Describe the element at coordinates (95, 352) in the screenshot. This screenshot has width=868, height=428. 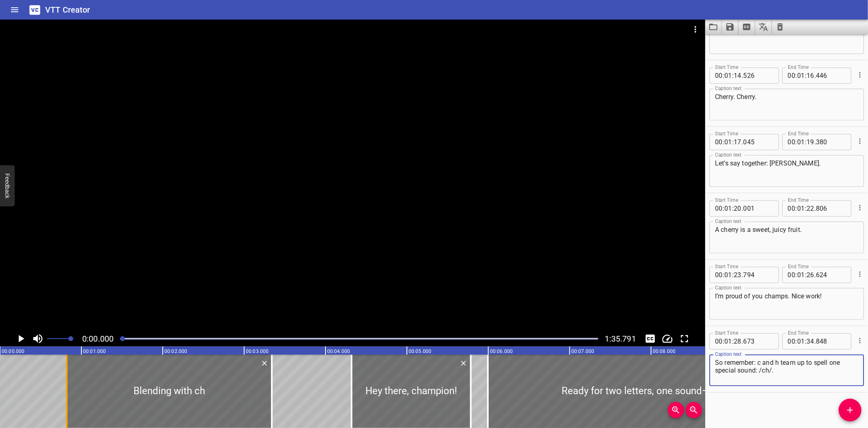
I see `text: 00:01.000` at that location.